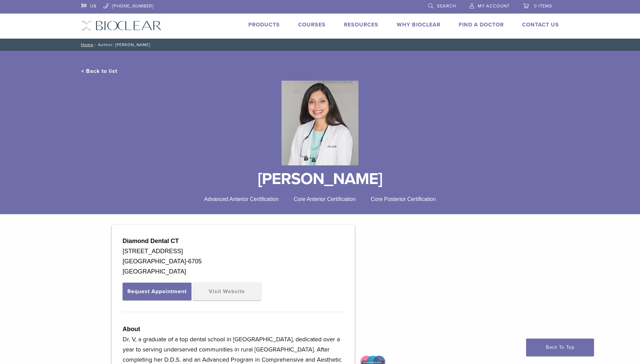 This screenshot has width=640, height=364. I want to click on a: Find A Doctor, so click(481, 25).